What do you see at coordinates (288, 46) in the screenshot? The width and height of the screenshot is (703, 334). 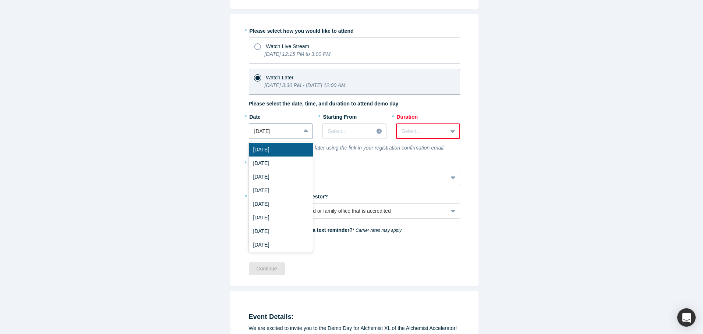 I see `span: Watch Live Stream` at bounding box center [288, 46].